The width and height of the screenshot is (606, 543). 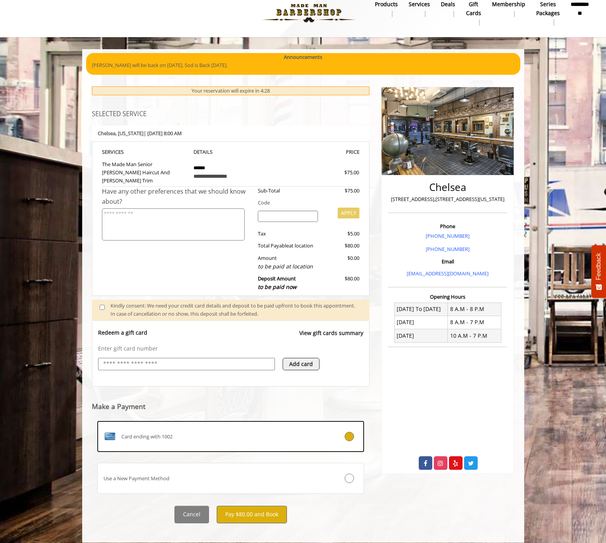 I want to click on span: Card ending with 1002, so click(x=147, y=437).